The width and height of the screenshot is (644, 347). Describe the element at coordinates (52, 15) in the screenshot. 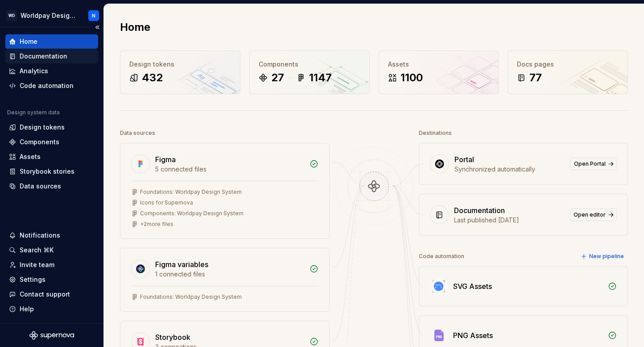

I see `button: WDWorldpay Design SystemN` at that location.